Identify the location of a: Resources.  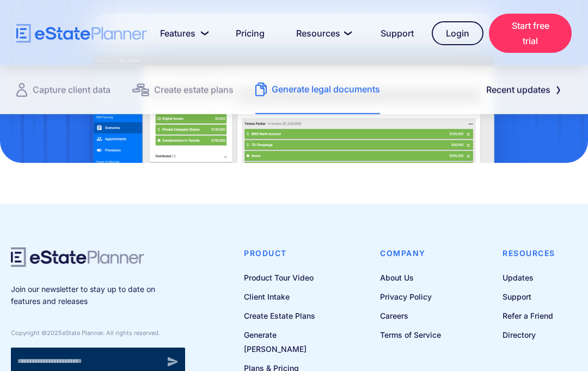
(322, 34).